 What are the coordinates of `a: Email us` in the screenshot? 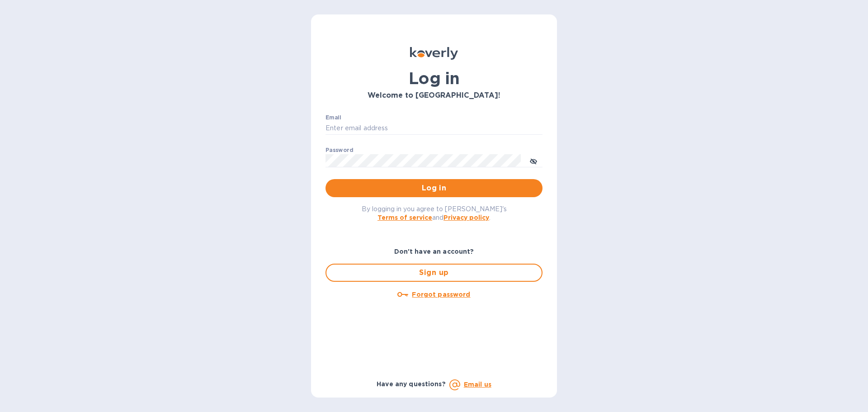 It's located at (477, 385).